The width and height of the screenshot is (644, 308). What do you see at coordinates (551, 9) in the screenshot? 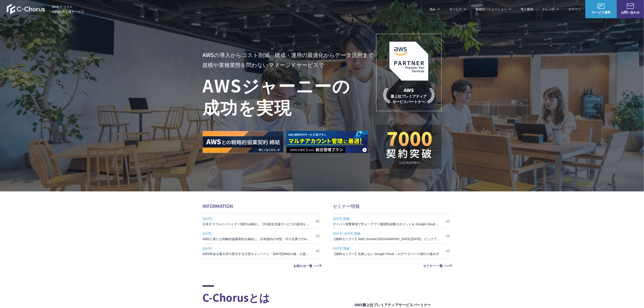
I see `p: ナレッジ` at bounding box center [551, 9].